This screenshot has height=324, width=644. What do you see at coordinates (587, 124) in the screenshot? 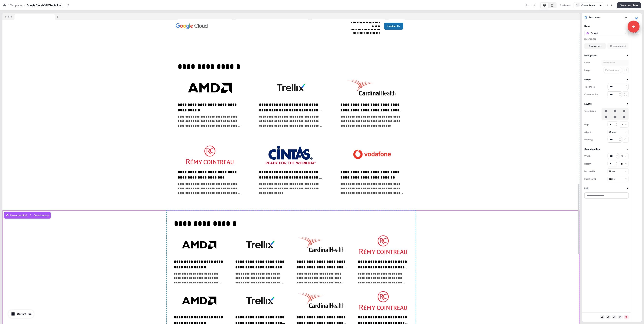
I see `div: Gap` at bounding box center [587, 124].